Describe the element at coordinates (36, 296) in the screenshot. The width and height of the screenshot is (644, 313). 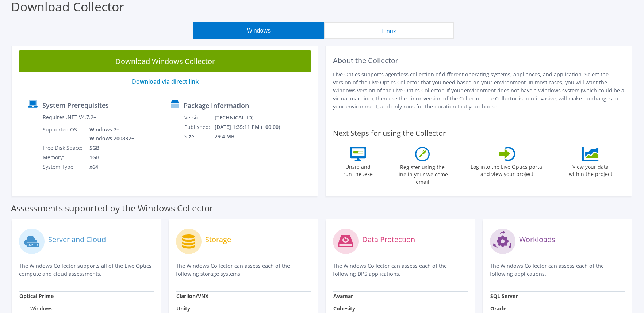
I see `strong: Optical Prime` at that location.